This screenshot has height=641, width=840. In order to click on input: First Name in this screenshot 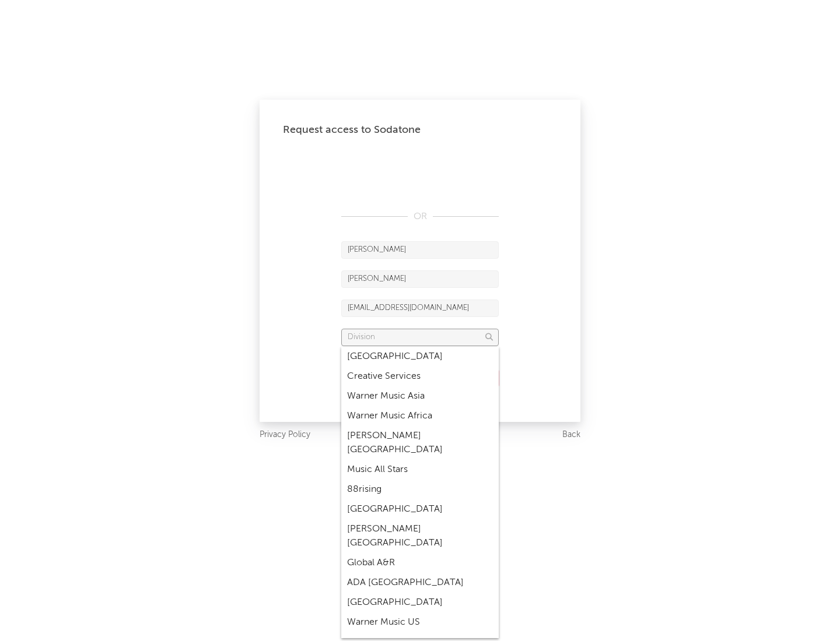, I will do `click(420, 250)`.